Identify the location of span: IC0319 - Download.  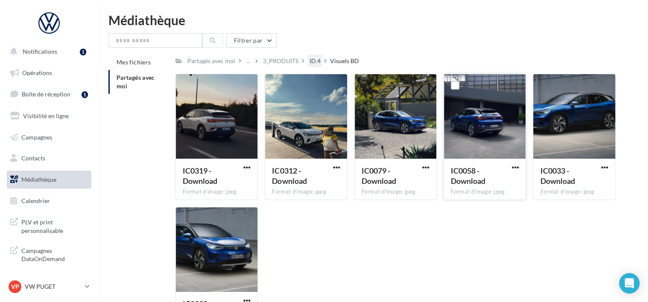
(200, 176).